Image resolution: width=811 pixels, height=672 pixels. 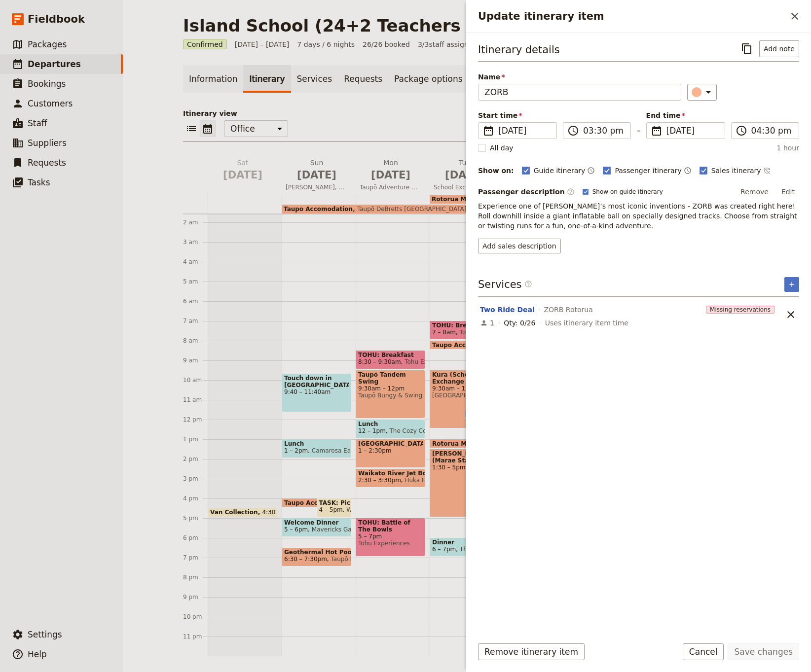 I want to click on div: 6 pm, so click(x=196, y=538).